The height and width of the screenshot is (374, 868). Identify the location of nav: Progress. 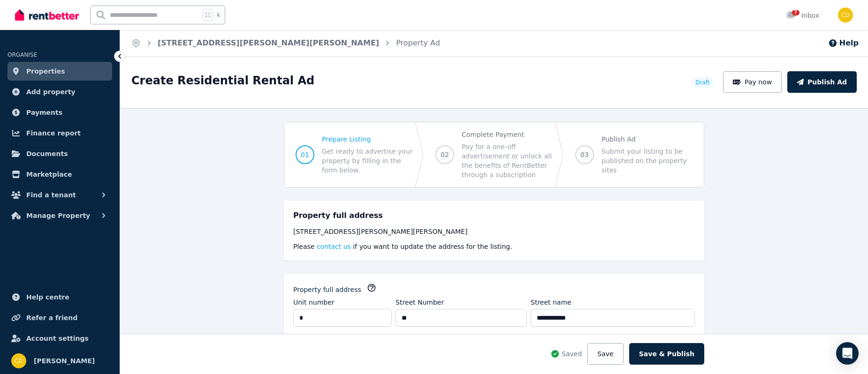
(494, 155).